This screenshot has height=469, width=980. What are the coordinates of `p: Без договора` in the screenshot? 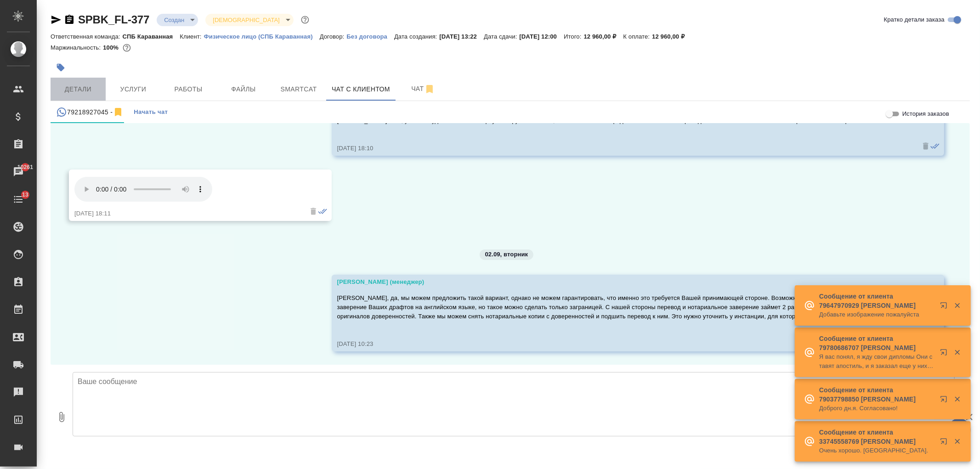 It's located at (370, 36).